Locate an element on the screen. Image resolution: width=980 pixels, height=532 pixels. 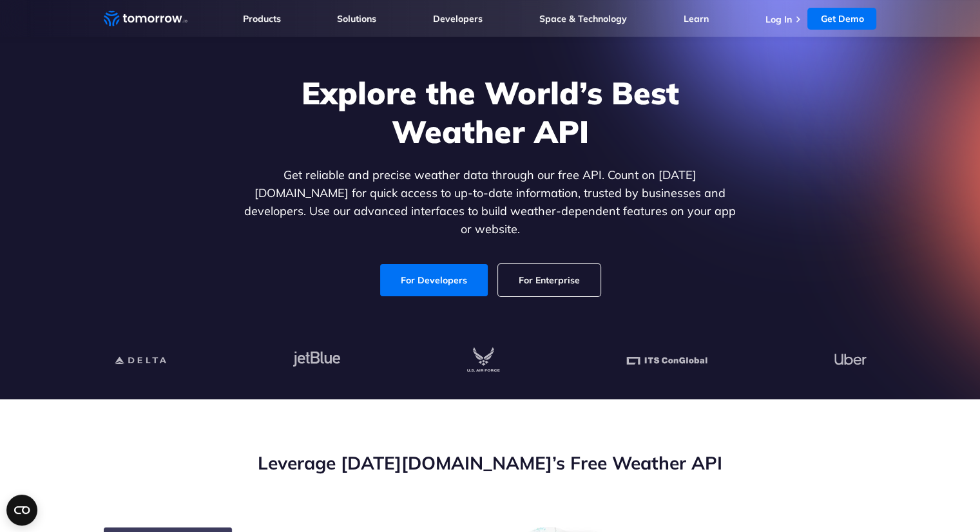
a: Home link is located at coordinates (146, 19).